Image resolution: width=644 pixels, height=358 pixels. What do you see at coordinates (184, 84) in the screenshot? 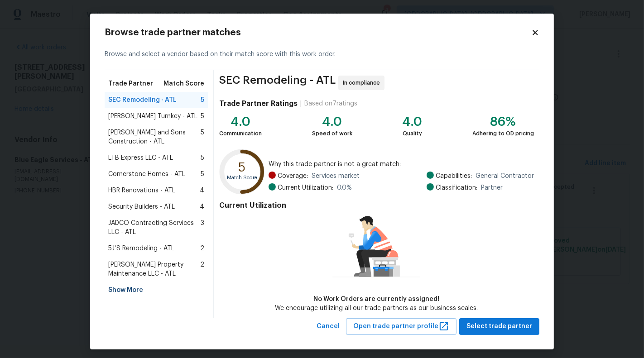
I see `span: Match Score` at bounding box center [184, 84].